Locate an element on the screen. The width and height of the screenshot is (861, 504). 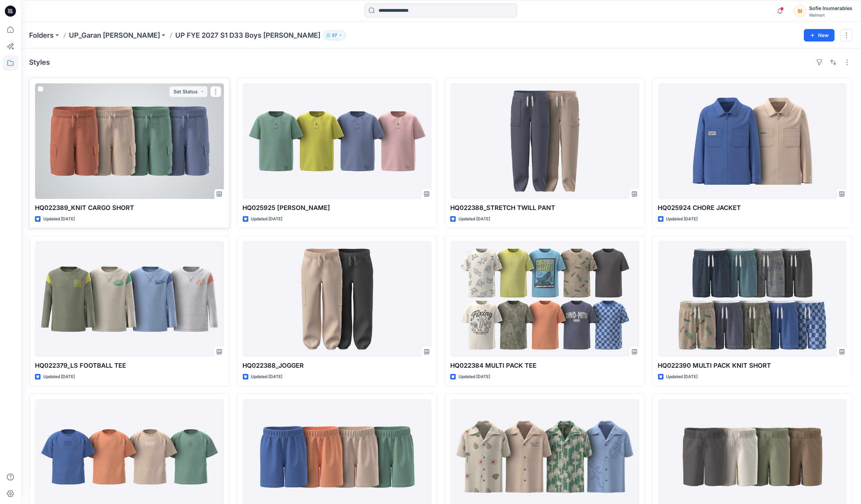
a: HQ022384 MULTI PACK TEE is located at coordinates (545, 299).